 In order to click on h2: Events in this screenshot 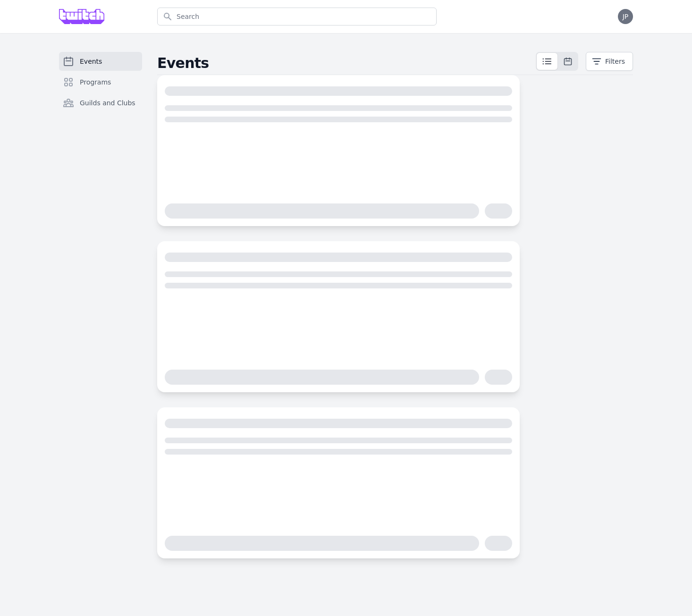, I will do `click(346, 63)`.